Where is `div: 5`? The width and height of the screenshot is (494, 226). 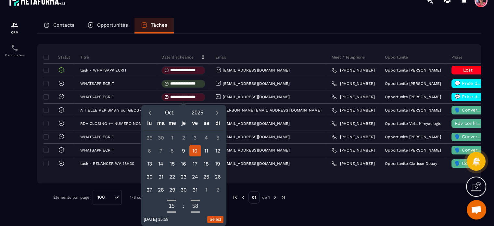 div: 5 is located at coordinates (218, 137).